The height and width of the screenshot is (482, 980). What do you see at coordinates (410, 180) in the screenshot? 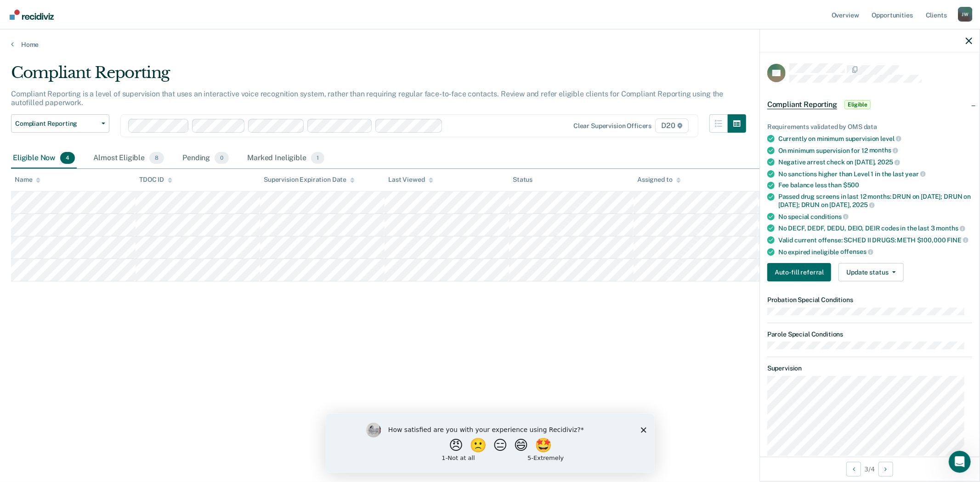
I see `div: Last Viewed` at bounding box center [410, 180].